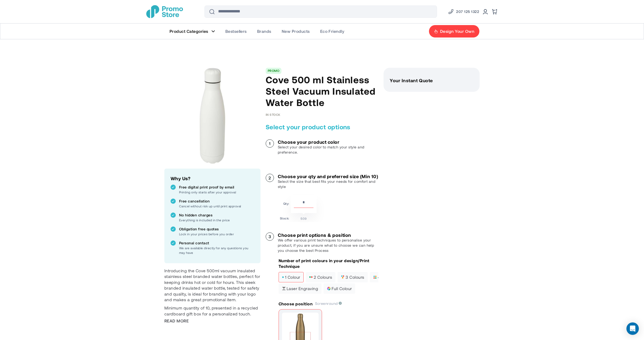  What do you see at coordinates (457, 31) in the screenshot?
I see `span: Design Your Own` at bounding box center [457, 31].